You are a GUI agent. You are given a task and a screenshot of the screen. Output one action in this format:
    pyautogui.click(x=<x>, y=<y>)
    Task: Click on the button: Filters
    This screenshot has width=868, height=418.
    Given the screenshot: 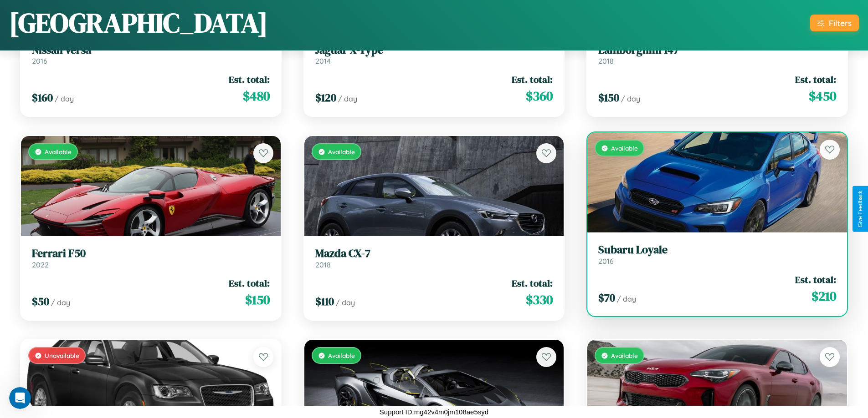 What is the action you would take?
    pyautogui.click(x=834, y=23)
    